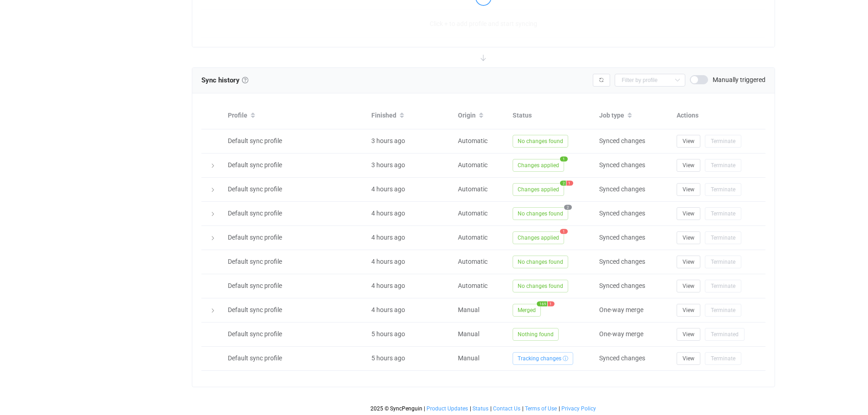  I want to click on span: Privacy Policy, so click(578, 409).